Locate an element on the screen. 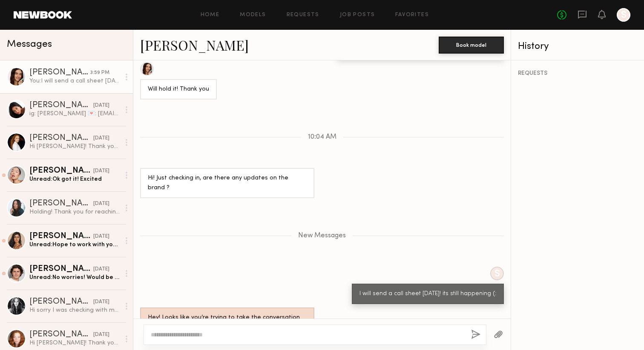 Image resolution: width=644 pixels, height=350 pixels. div: REQUESTS is located at coordinates (578, 74).